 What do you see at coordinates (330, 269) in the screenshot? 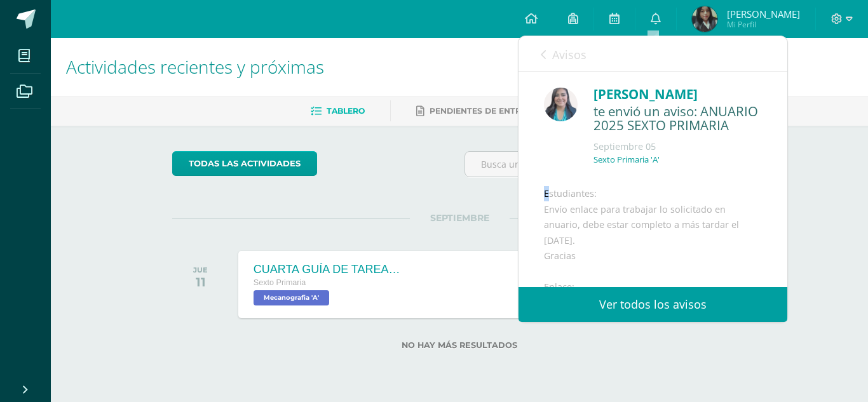
I see `div: CUARTA GUÍA DE TAREAS DEL CUARTO BIMESTRE` at bounding box center [330, 269].